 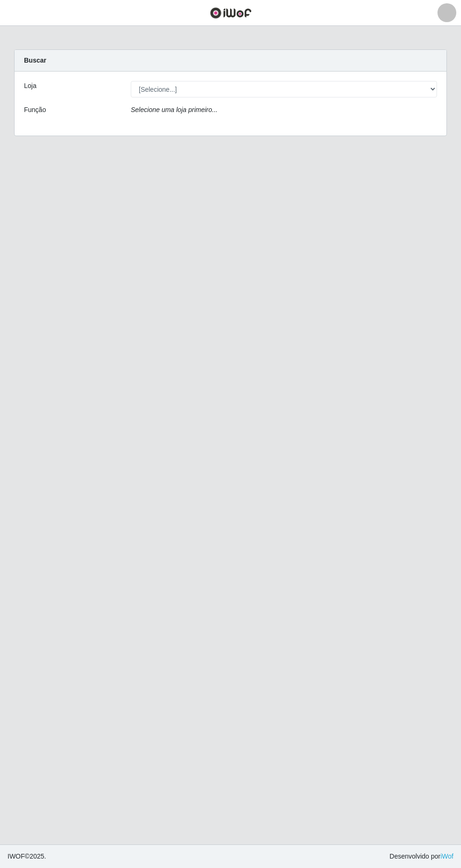 What do you see at coordinates (35, 60) in the screenshot?
I see `strong: Buscar` at bounding box center [35, 60].